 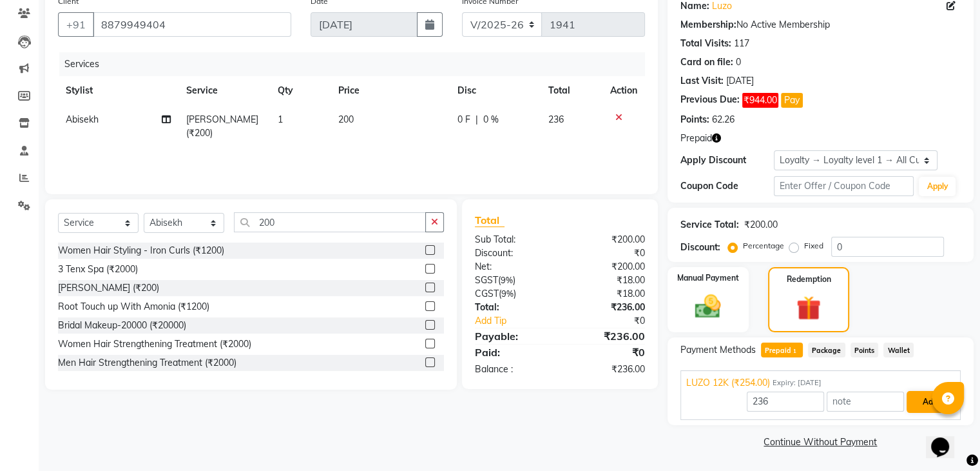 What do you see at coordinates (809, 279) in the screenshot?
I see `label: Redemption` at bounding box center [809, 279].